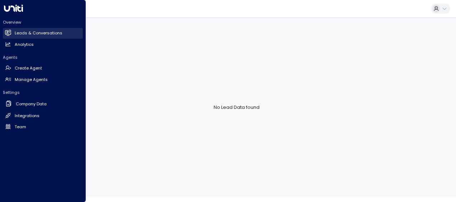  I want to click on a: Leads & Conversations, so click(43, 33).